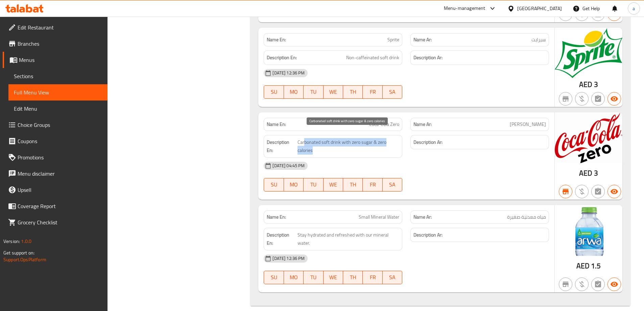 This screenshot has width=644, height=311. I want to click on span: Carbonated soft drink with zero sugar & zero calories, so click(348, 146).